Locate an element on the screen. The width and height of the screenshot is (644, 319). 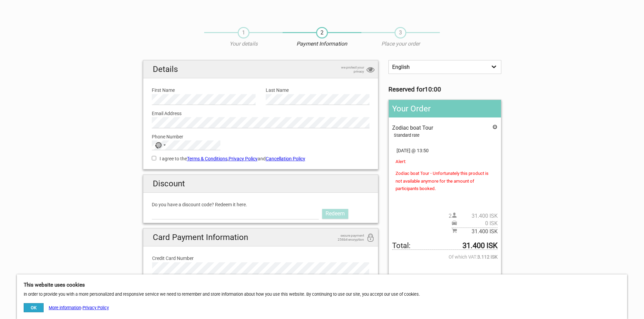
span: secure payment 256bit encryption is located at coordinates (347, 238).